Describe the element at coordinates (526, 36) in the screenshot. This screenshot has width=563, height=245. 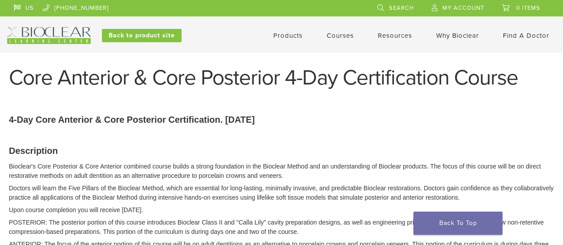
I see `a: Find A Doctor` at that location.